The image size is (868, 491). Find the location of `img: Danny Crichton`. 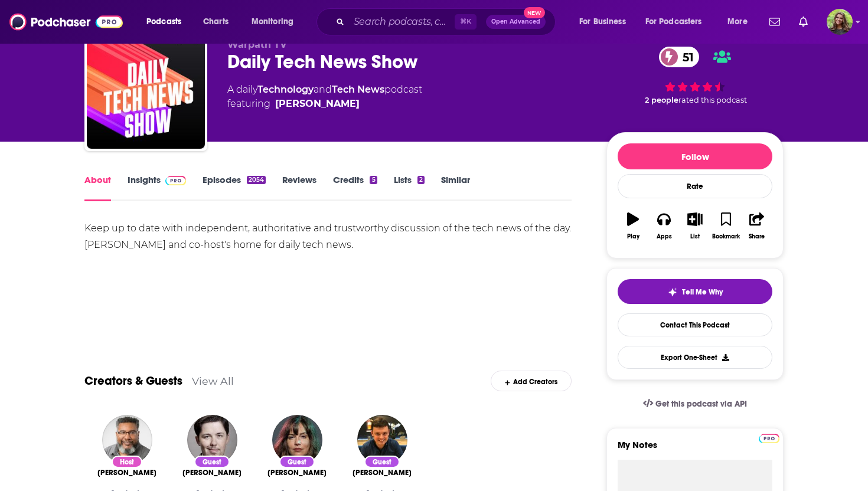

img: Danny Crichton is located at coordinates (382, 440).